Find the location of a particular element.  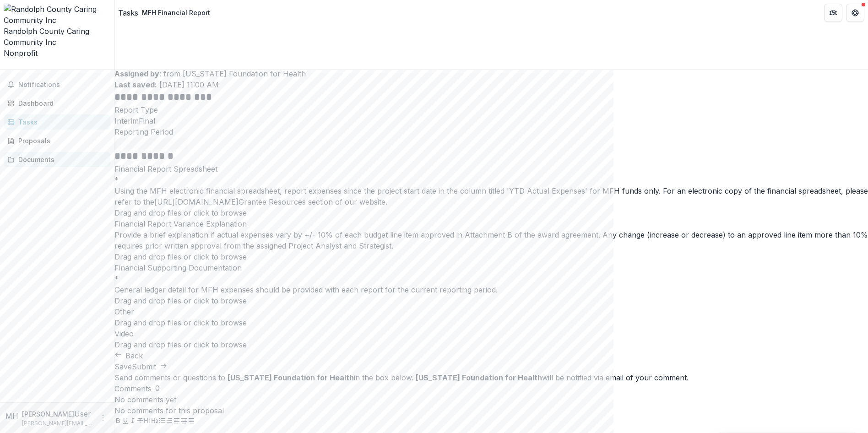

p: Report Type is located at coordinates (491, 110).